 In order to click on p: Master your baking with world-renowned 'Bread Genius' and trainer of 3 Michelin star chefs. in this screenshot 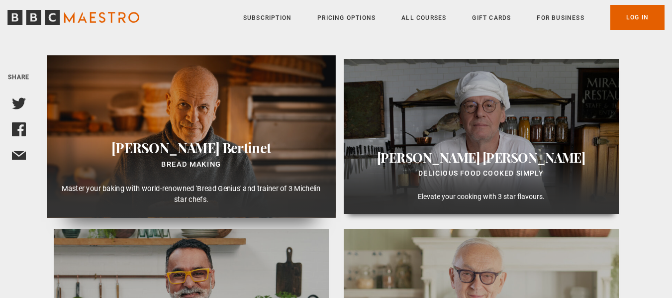, I will do `click(191, 195)`.